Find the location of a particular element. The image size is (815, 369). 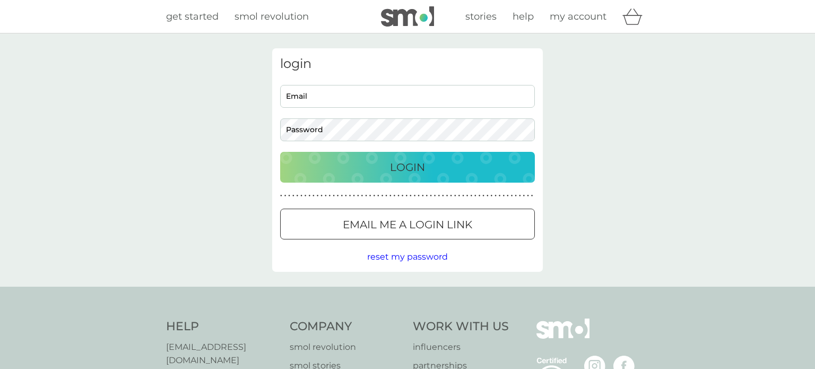

p: influencers is located at coordinates (461, 347).